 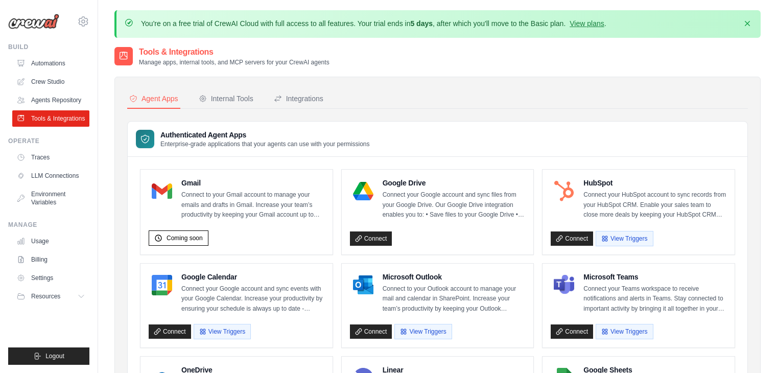 What do you see at coordinates (454, 183) in the screenshot?
I see `h4: Google Drive` at bounding box center [454, 183].